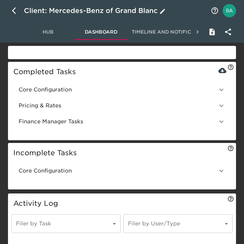 The height and width of the screenshot is (244, 244). I want to click on h5: Completed Tasks, so click(122, 72).